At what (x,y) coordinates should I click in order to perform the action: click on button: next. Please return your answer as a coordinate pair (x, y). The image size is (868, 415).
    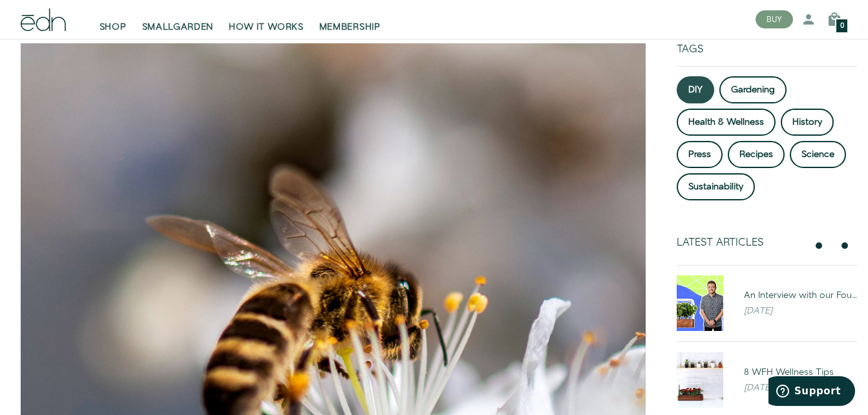
    Looking at the image, I should click on (845, 245).